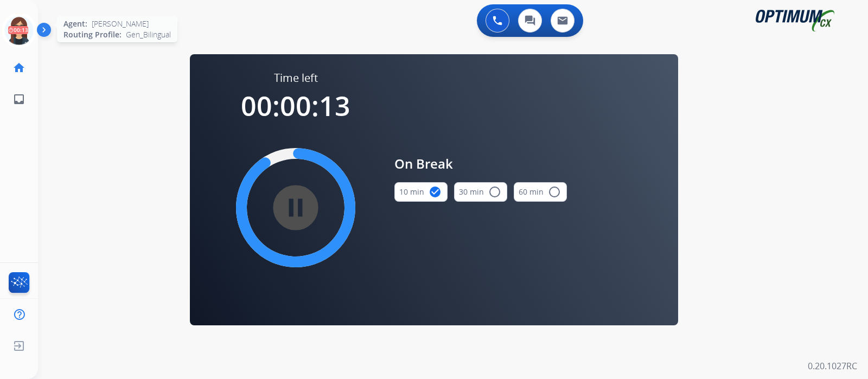  What do you see at coordinates (148, 35) in the screenshot?
I see `span: Gen_Bilingual` at bounding box center [148, 35].